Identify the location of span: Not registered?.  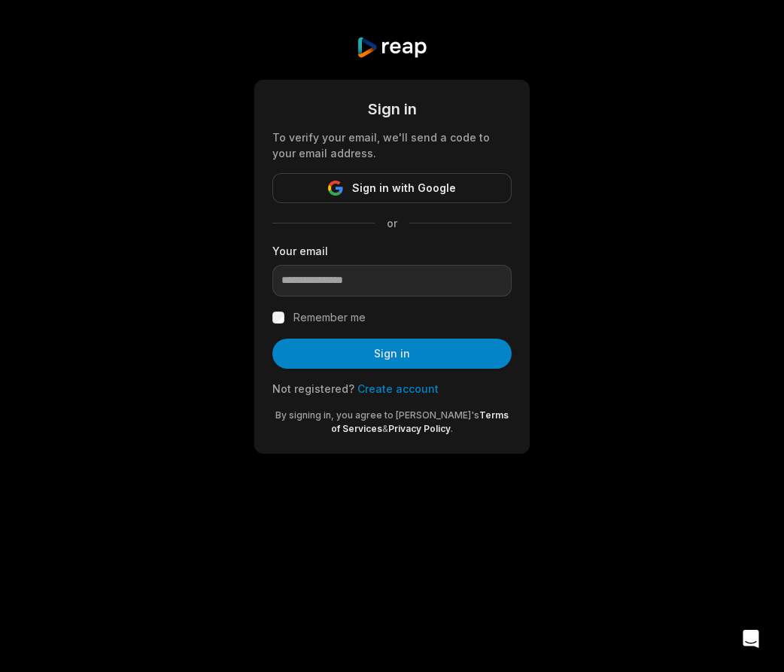
(313, 388).